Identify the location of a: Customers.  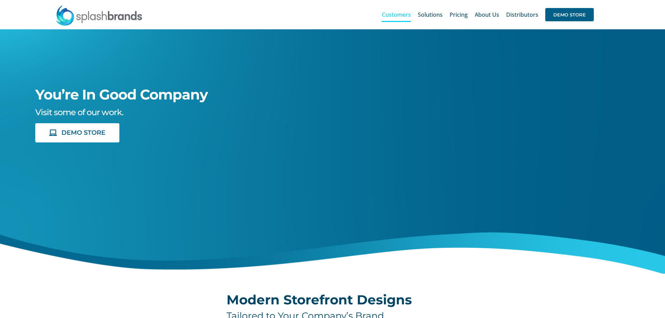
(396, 15).